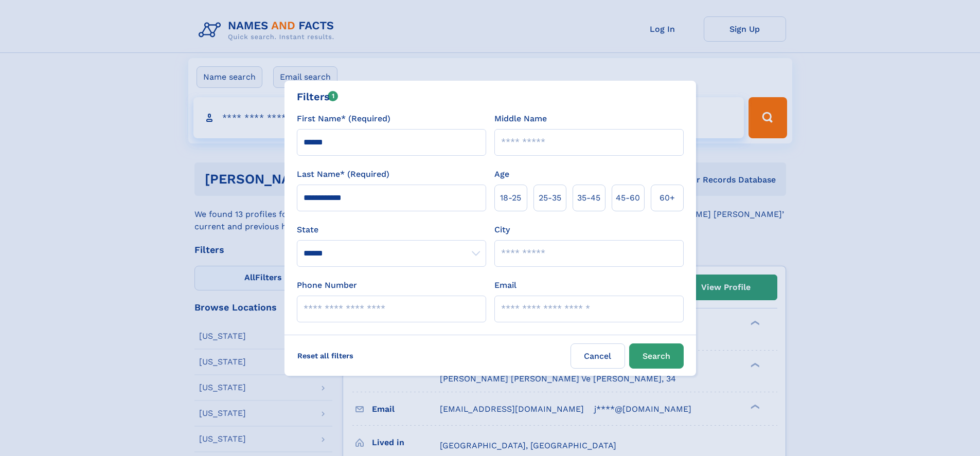  Describe the element at coordinates (344, 119) in the screenshot. I see `label: First Name* (Required)` at that location.